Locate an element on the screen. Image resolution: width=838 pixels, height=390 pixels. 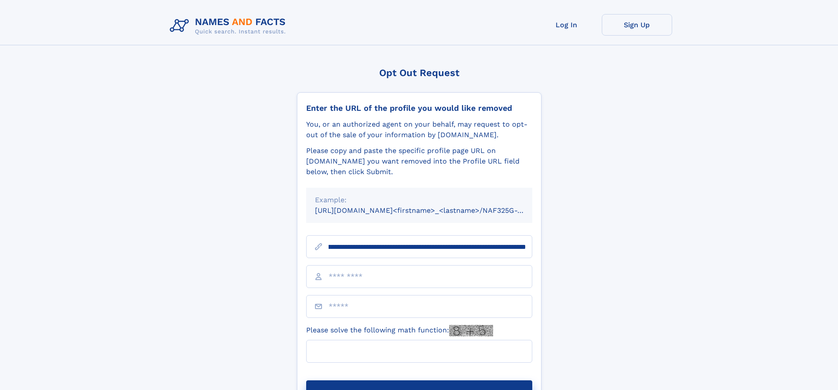
label: Please solve the following math function: is located at coordinates (399, 331).